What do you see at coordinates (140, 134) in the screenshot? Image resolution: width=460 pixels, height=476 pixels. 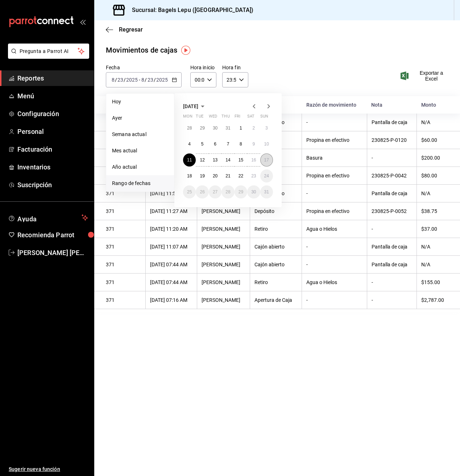 I see `span: Semana actual` at bounding box center [140, 134].